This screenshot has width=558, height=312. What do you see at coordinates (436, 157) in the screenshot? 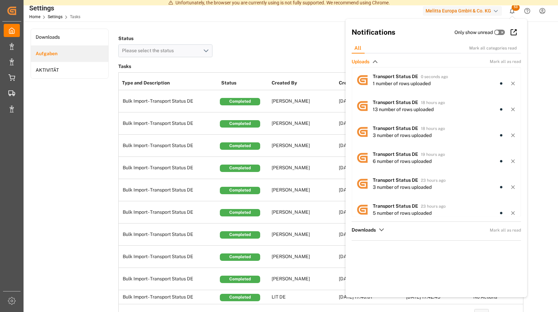
I see `a: avatarTransport Status DE19 hours ago6 number of rows uploaded` at bounding box center [436, 157].